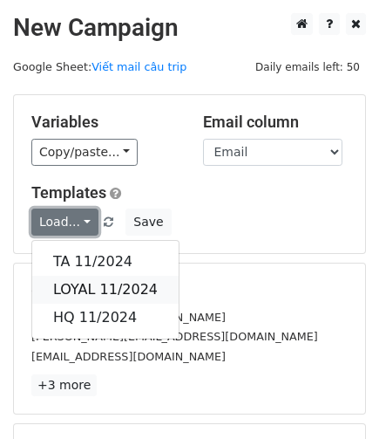 The image size is (379, 439). I want to click on span: Daily emails left: 50, so click(308, 67).